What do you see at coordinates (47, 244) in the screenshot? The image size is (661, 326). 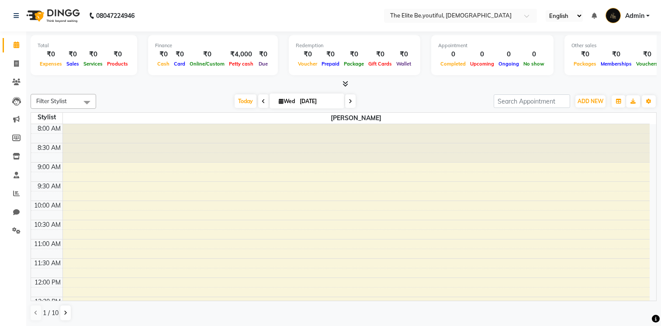 I see `div: 11:00 AM` at bounding box center [47, 244].